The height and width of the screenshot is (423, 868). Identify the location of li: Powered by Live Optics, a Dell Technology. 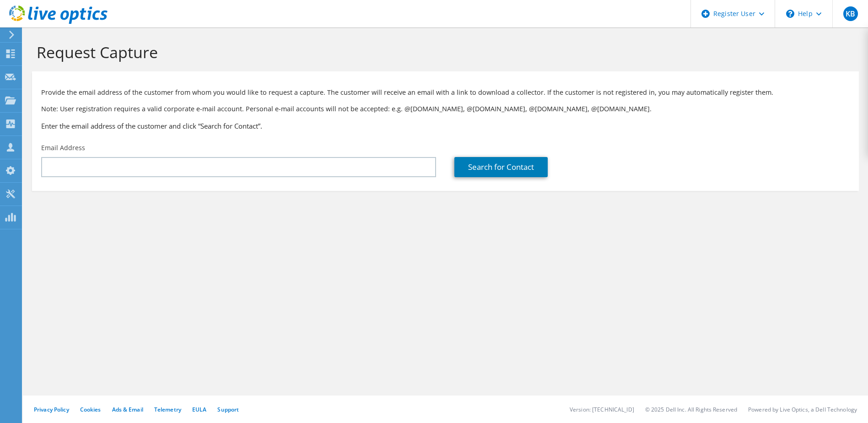
(803, 409).